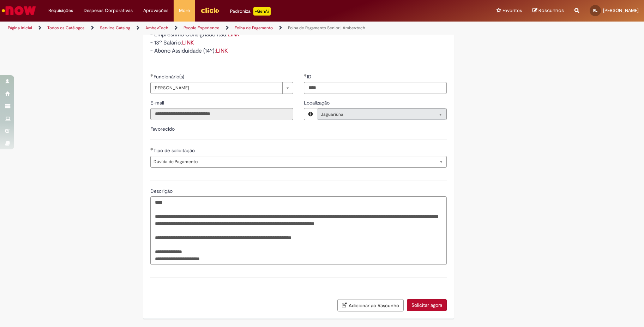  What do you see at coordinates (596, 10) in the screenshot?
I see `span: RL` at bounding box center [596, 10].